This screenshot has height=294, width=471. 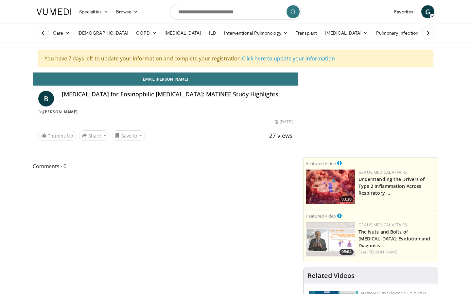 I want to click on a: Pulmonary Infection, so click(x=400, y=33).